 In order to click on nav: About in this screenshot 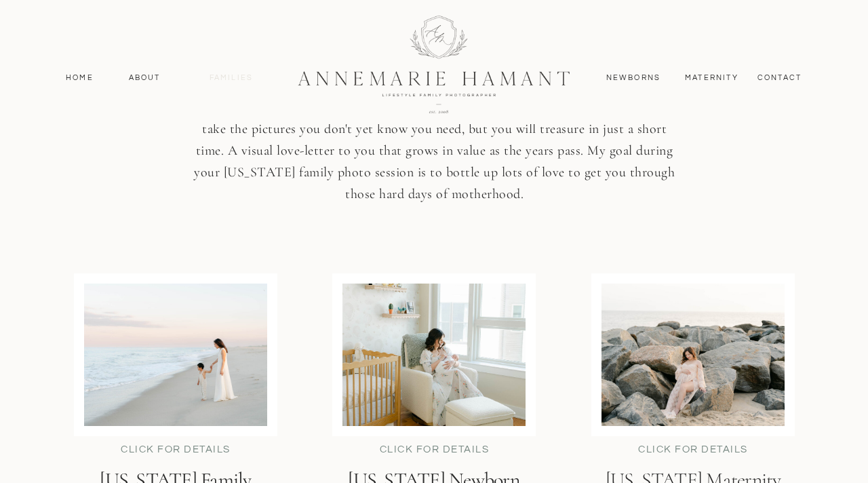, I will do `click(144, 78)`.